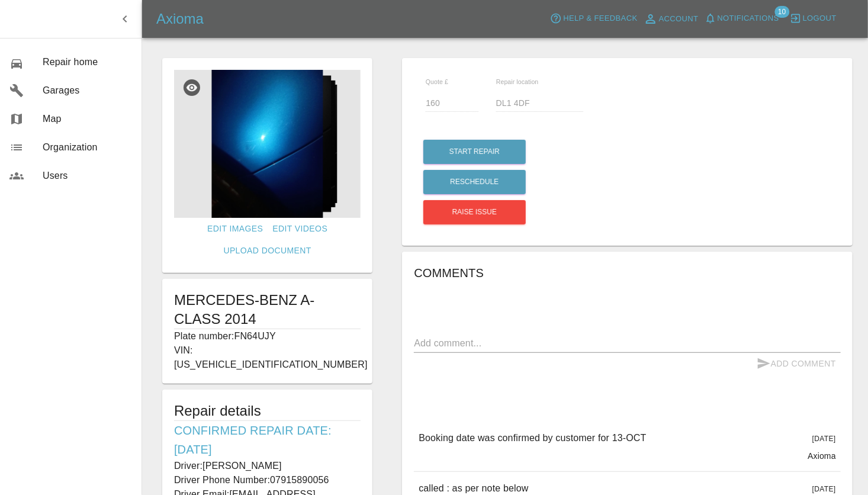 This screenshot has width=868, height=495. I want to click on button: Reschedule, so click(475, 182).